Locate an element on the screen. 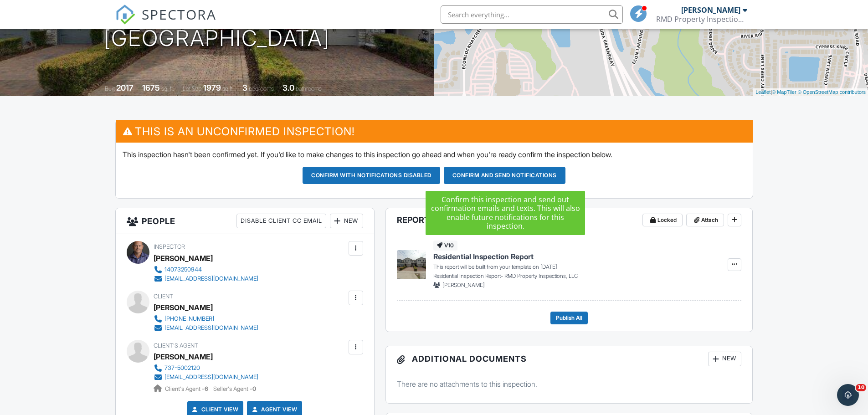 The height and width of the screenshot is (415, 868). span: sq. ft. is located at coordinates (168, 88).